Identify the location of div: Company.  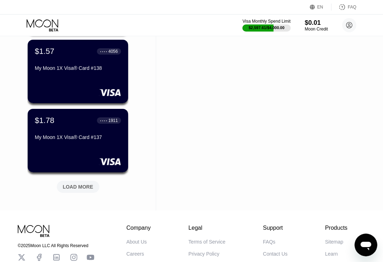
(139, 228).